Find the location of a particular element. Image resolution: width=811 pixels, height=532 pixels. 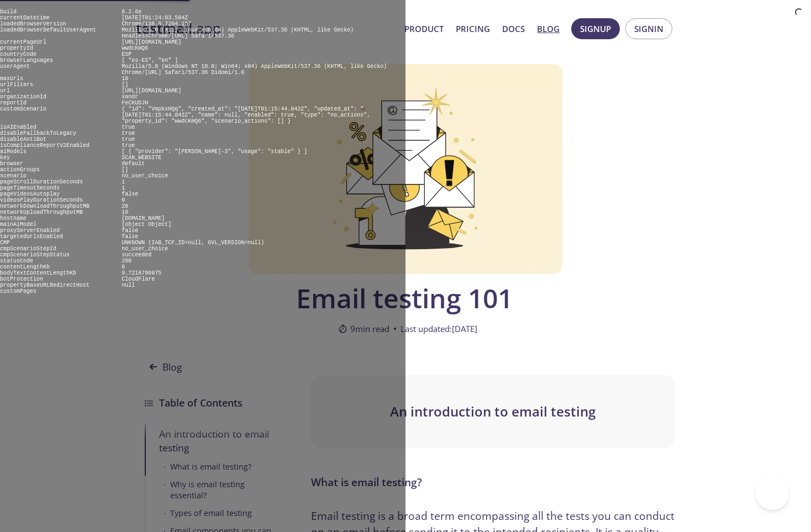

pre: default is located at coordinates (133, 164).